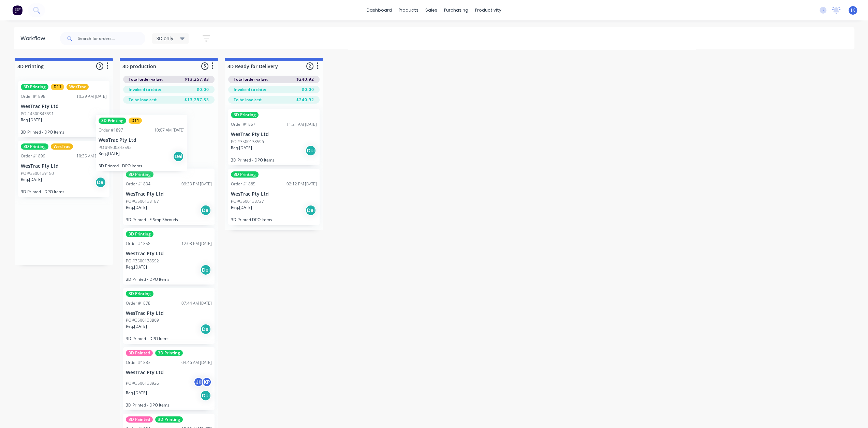  What do you see at coordinates (456, 10) in the screenshot?
I see `div: purchasing` at bounding box center [456, 10].